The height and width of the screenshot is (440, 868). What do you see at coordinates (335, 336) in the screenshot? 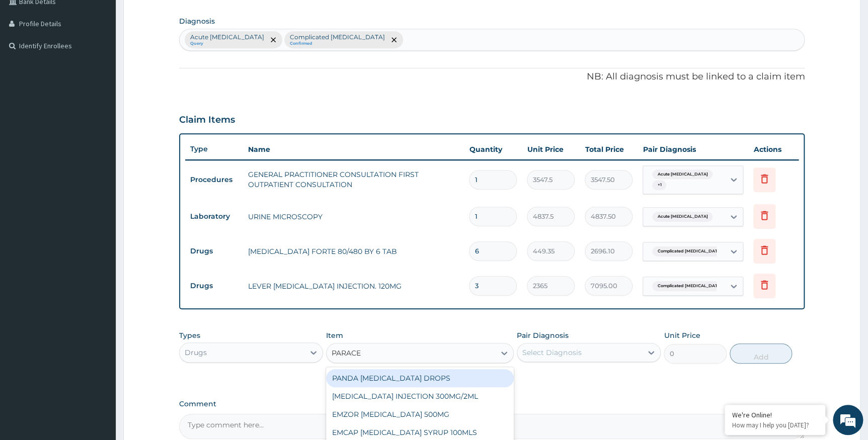
I see `label: Item` at bounding box center [335, 336].